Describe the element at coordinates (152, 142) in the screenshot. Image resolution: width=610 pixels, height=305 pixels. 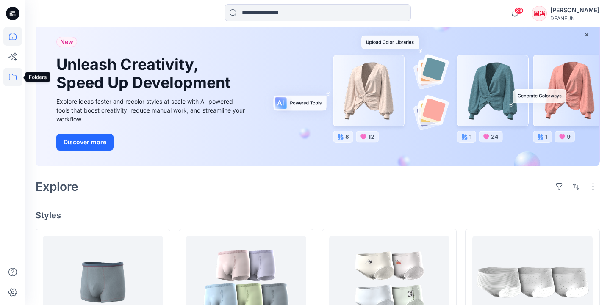
I see `a: Discover more` at that location.